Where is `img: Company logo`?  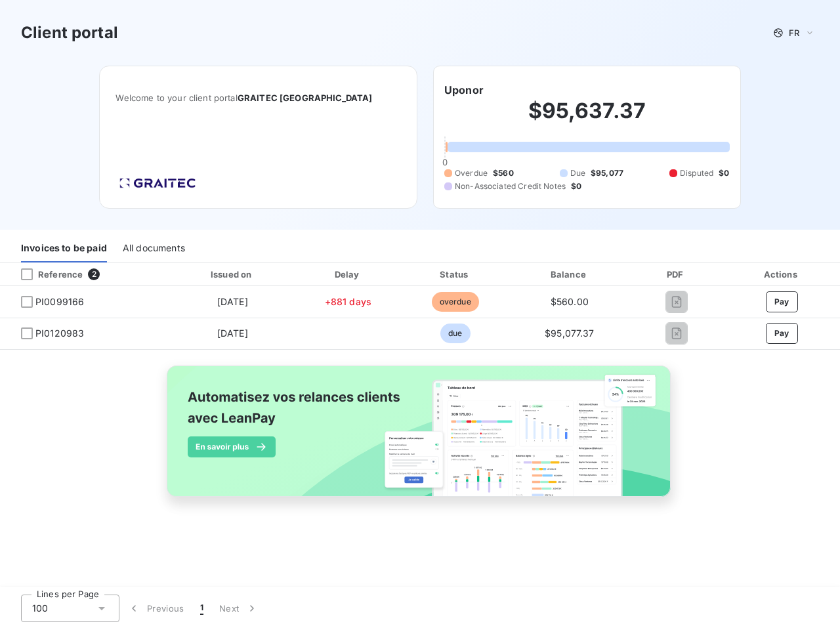 img: Company logo is located at coordinates (157, 183).